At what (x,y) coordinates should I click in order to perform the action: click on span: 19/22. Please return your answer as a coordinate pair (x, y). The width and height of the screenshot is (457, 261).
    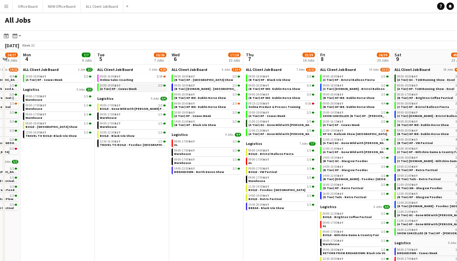
    Looking at the image, I should click on (13, 70).